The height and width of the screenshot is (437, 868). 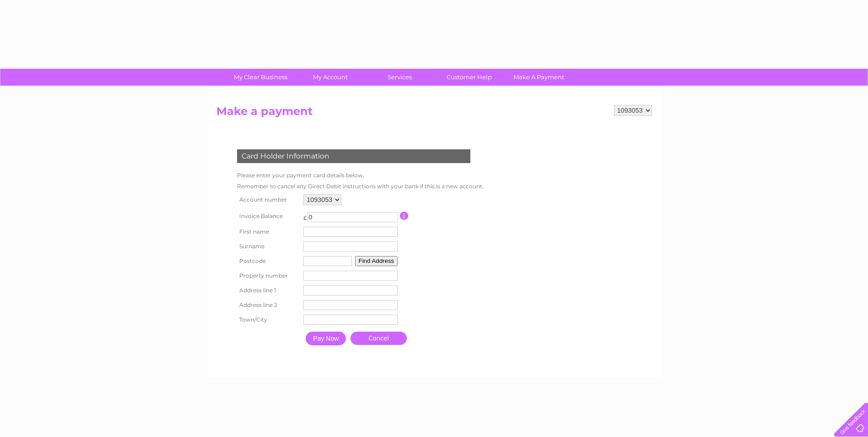 I want to click on th: Address line 1, so click(x=268, y=291).